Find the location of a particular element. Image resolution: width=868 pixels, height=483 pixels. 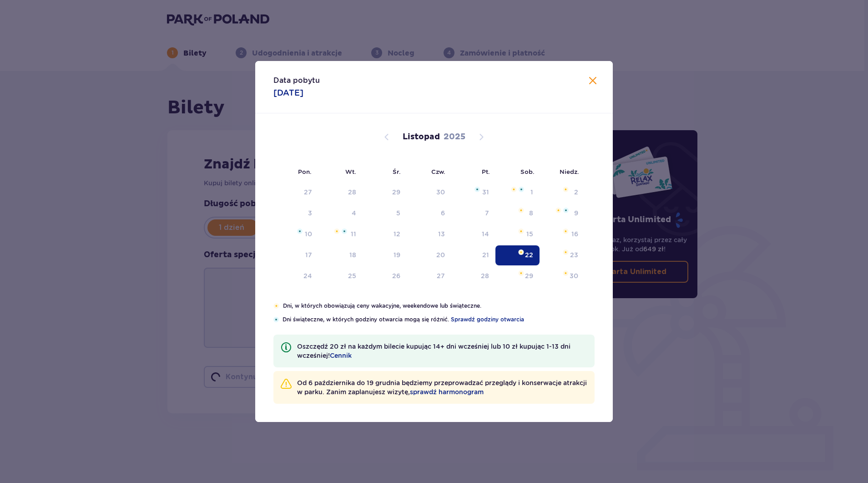

div: 3 is located at coordinates (310, 213).